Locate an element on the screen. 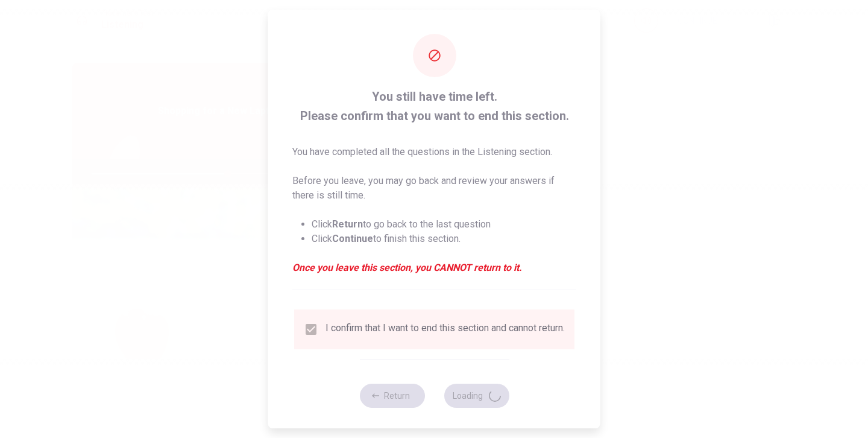 Image resolution: width=868 pixels, height=438 pixels. button: Loading is located at coordinates (476, 396).